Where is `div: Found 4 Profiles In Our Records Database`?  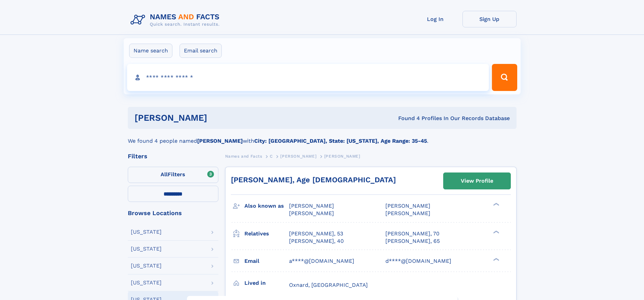 div: Found 4 Profiles In Our Records Database is located at coordinates (406, 118).